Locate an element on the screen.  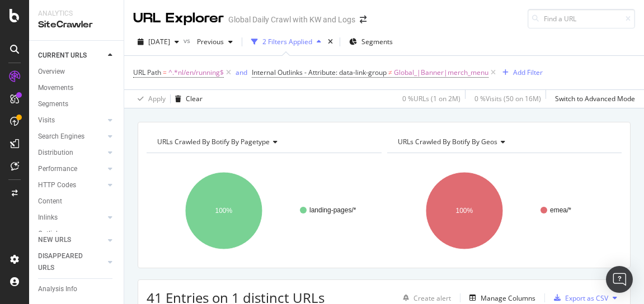
div: Outlinks is located at coordinates (50, 234).